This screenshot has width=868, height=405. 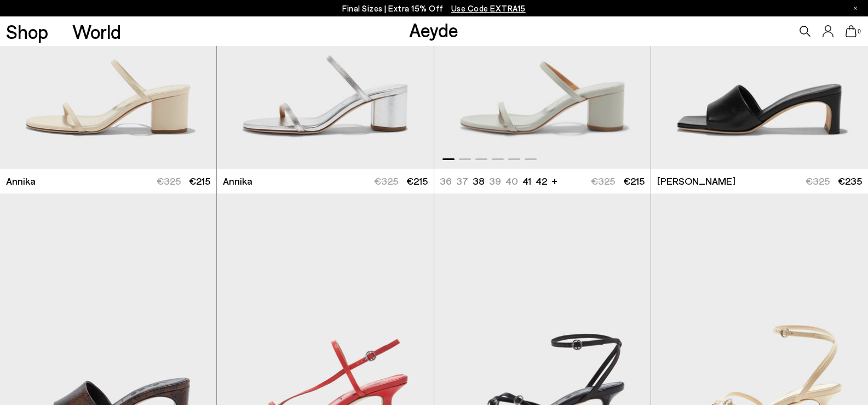 I want to click on li: 38, so click(x=479, y=181).